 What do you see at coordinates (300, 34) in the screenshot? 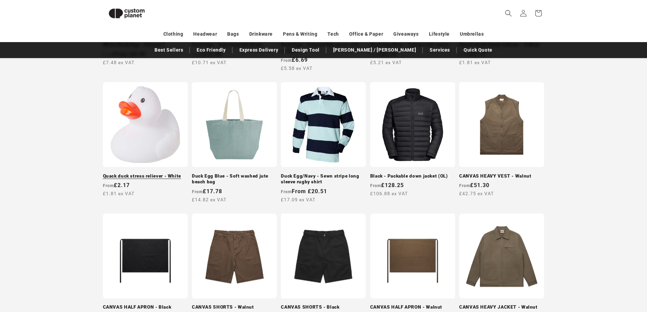
I see `a: Pens & Writing` at bounding box center [300, 34].